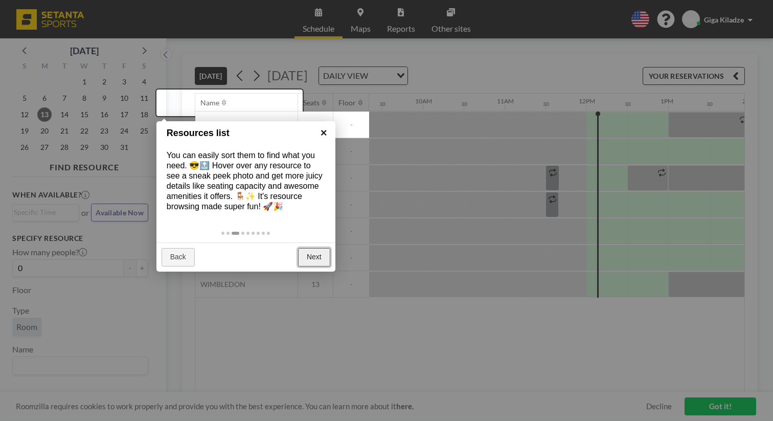 This screenshot has width=773, height=421. I want to click on h1: Resources list, so click(238, 133).